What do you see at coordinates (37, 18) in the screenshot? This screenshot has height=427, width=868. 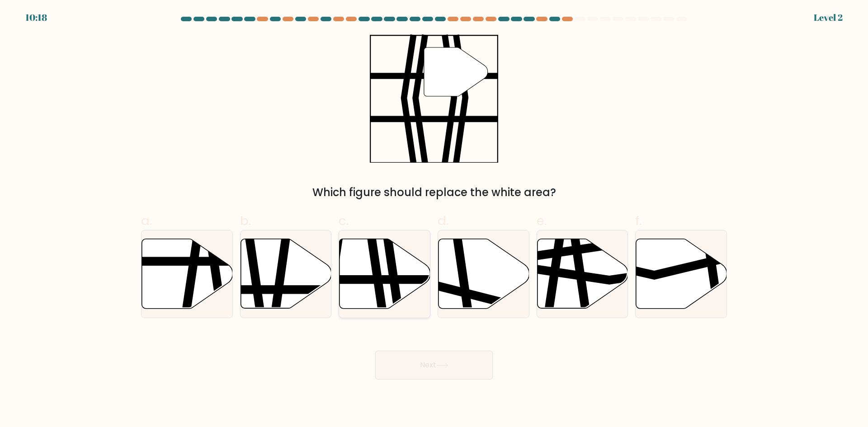 I see `div: 10:18` at bounding box center [37, 18].